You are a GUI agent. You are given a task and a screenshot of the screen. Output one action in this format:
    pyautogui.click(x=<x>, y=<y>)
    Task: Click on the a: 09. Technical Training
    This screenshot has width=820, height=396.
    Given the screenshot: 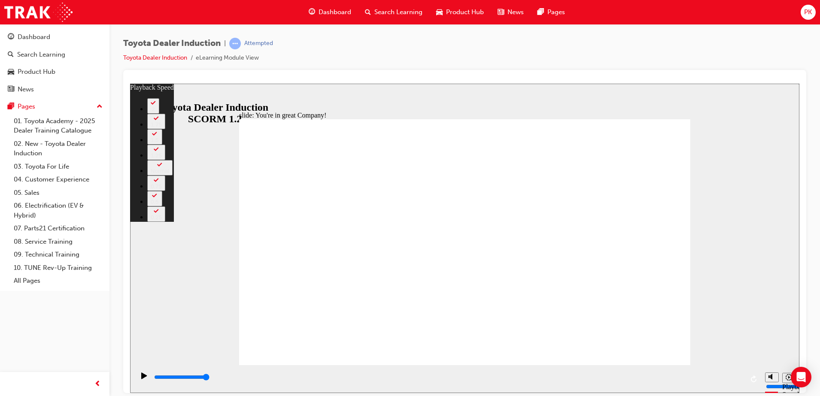 What is the action you would take?
    pyautogui.click(x=58, y=255)
    